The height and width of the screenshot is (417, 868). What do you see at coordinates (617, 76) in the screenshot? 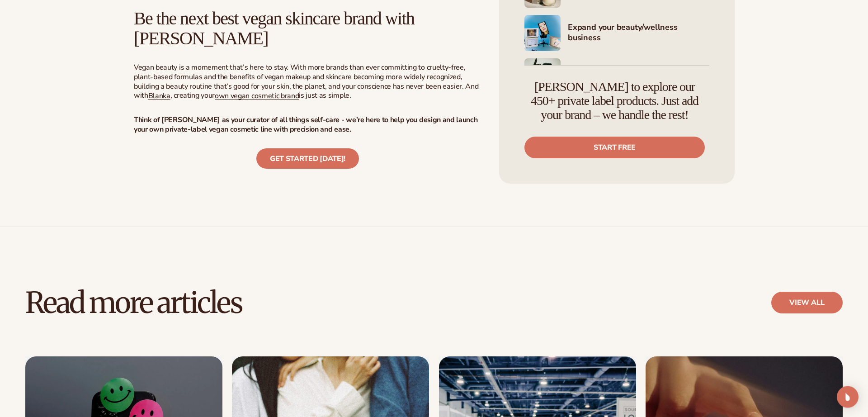
I see `a: Shopify Image 8 Marketing your beauty and wellness brand 101` at bounding box center [617, 76].